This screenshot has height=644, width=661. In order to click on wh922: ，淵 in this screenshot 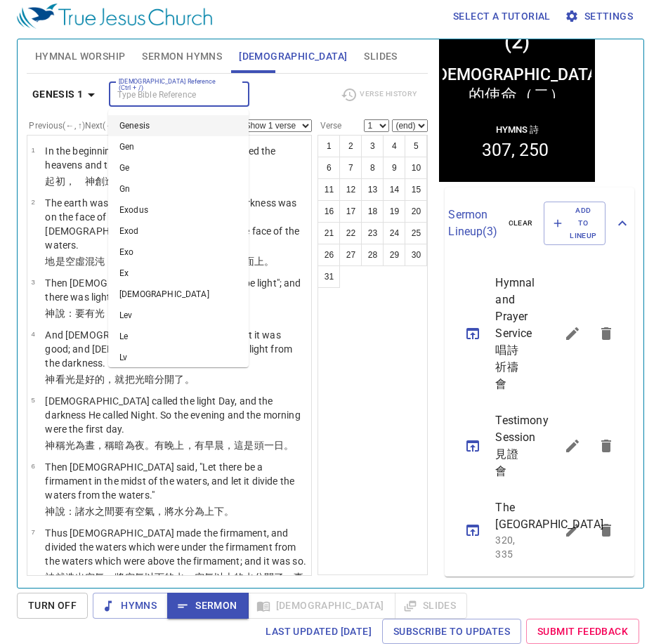, I will do `click(189, 261)`.